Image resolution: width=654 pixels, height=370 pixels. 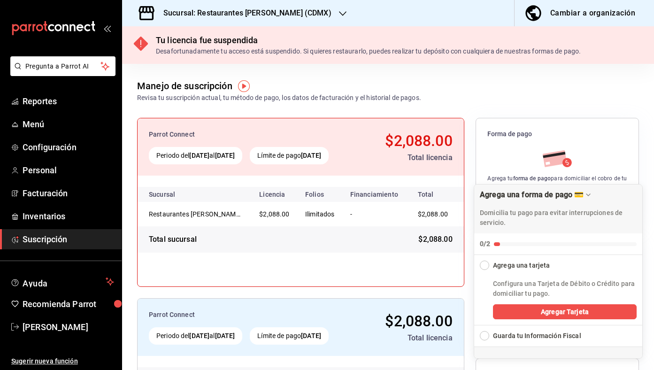 I want to click on span: Personal, so click(x=68, y=170).